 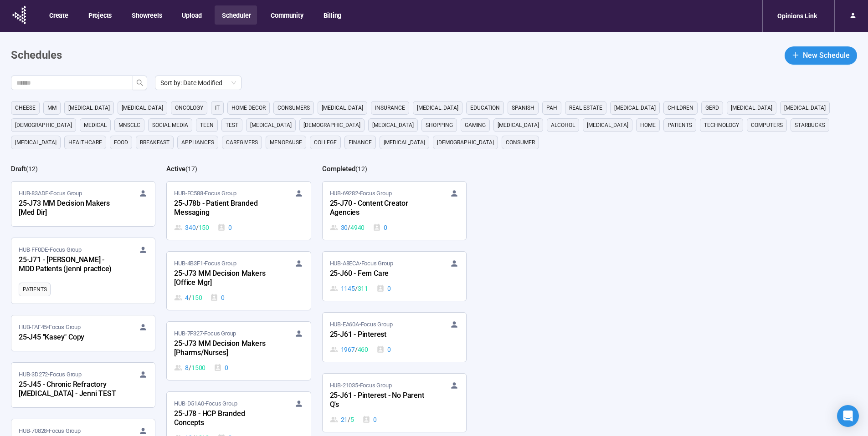 I want to click on span: children, so click(x=681, y=108).